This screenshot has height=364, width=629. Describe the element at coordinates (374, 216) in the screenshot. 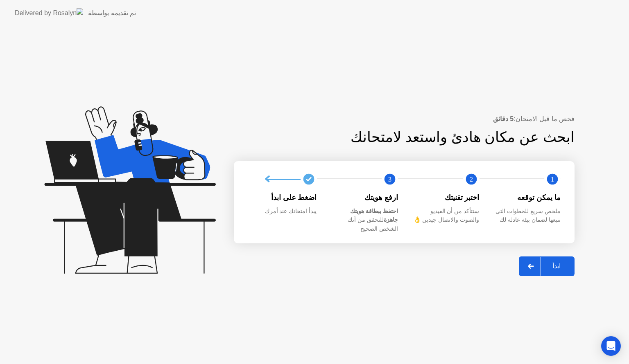

I see `b: احتفظ ببطاقة هويتك جاهزة` at that location.